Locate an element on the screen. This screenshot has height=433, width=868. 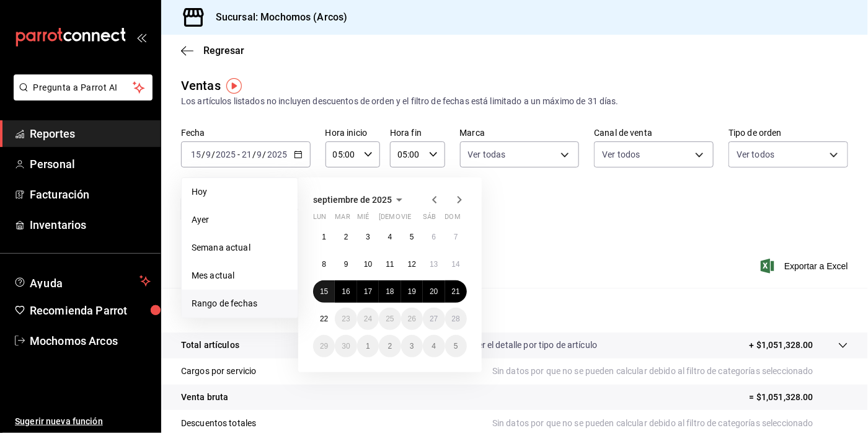
span: septiembre de 2025 is located at coordinates (352, 200).